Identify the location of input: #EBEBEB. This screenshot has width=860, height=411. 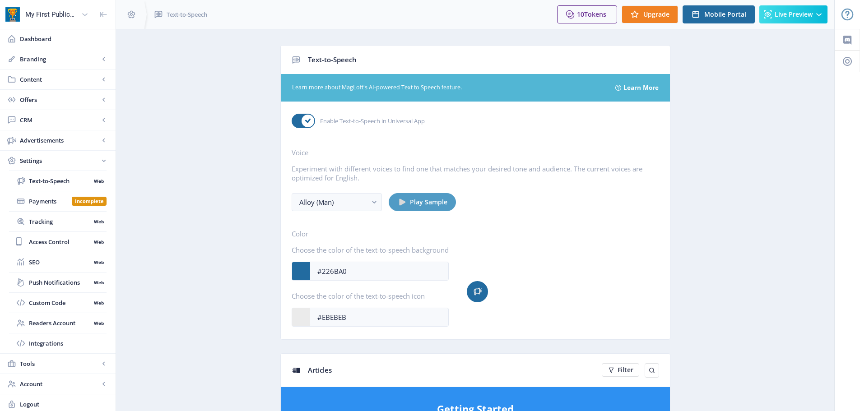
(379, 317).